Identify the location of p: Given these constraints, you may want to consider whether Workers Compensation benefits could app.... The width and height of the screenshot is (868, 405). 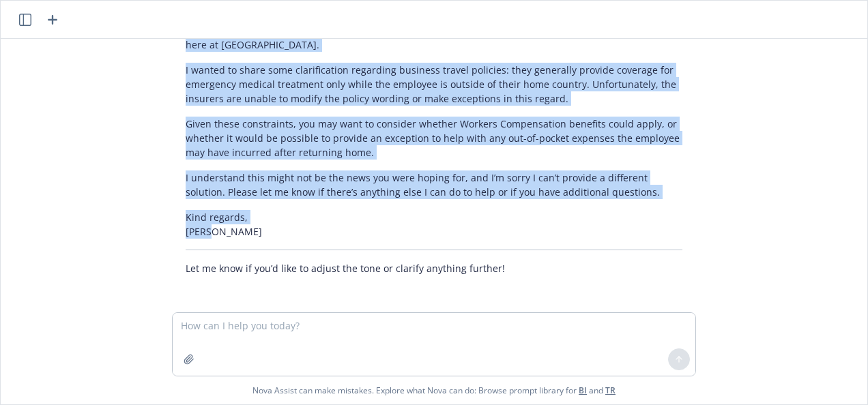
(434, 138).